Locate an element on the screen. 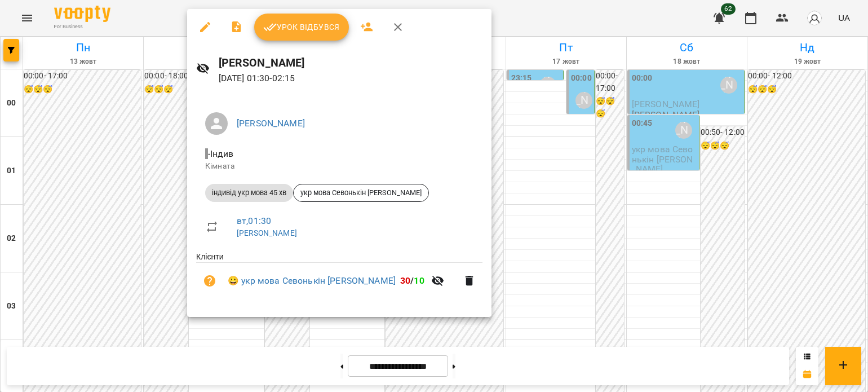  button: Урок відбувся is located at coordinates (302, 27).